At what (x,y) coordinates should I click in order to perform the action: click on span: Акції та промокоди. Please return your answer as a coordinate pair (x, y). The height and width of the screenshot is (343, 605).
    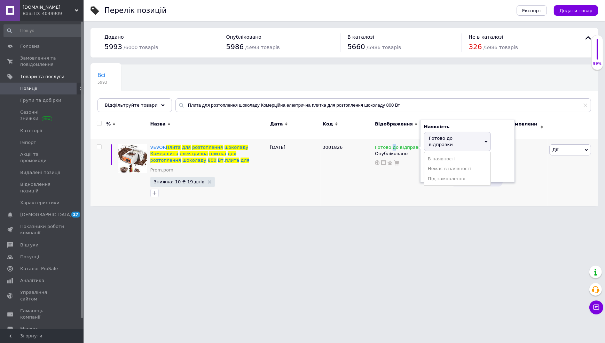
    Looking at the image, I should click on (42, 157).